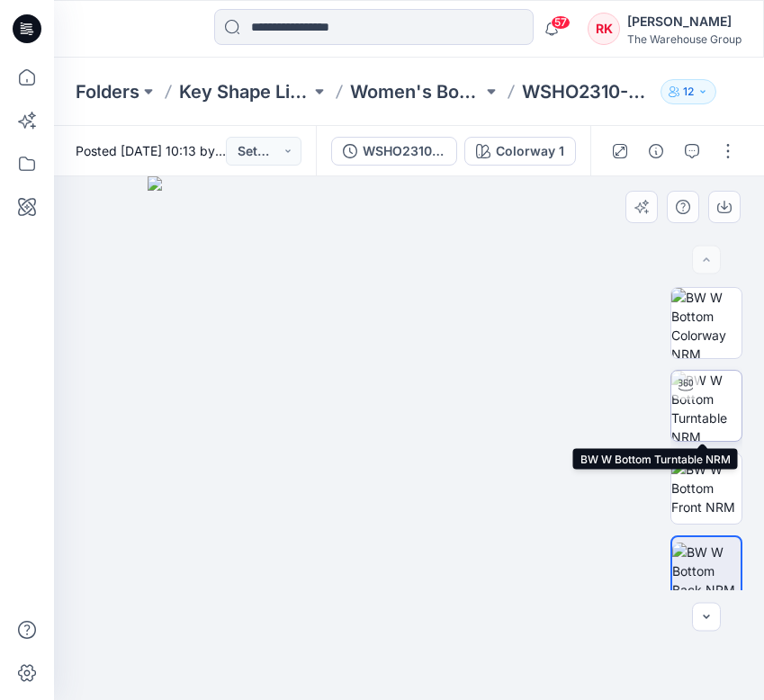 Image resolution: width=764 pixels, height=700 pixels. Describe the element at coordinates (404, 151) in the screenshot. I see `div: WSHO2310-000358-Womens Shorts` at that location.